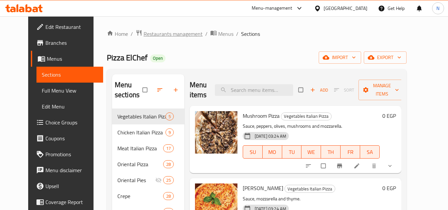  What do you see at coordinates (311, 152) in the screenshot?
I see `button: WE` at bounding box center [311, 152].